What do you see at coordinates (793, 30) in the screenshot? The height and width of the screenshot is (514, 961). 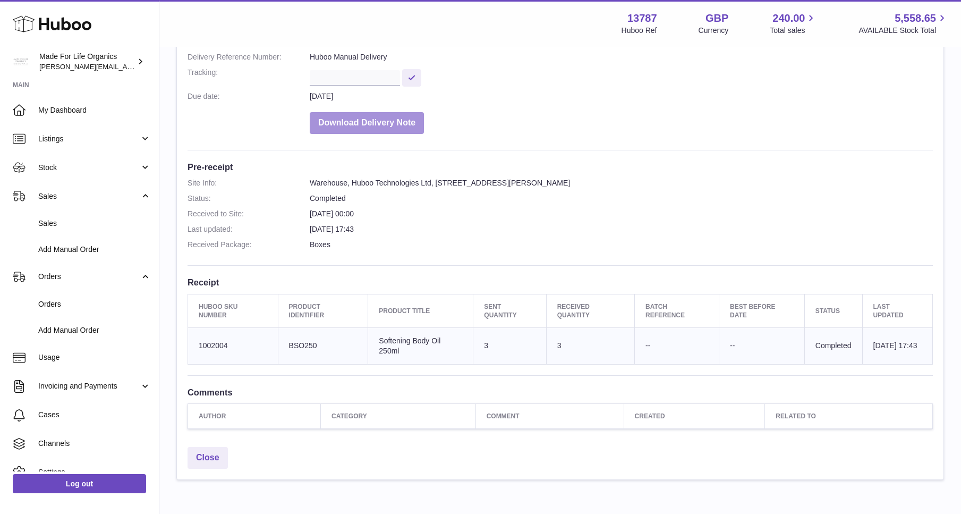 I see `span: Total sales` at bounding box center [793, 30].